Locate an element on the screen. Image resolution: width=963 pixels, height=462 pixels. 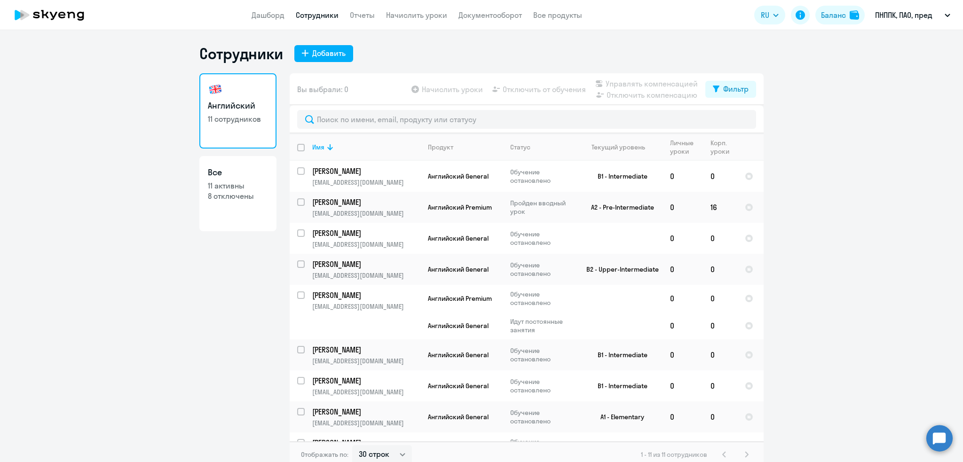
input: Поиск по имени, email, продукту или статусу is located at coordinates (527, 119).